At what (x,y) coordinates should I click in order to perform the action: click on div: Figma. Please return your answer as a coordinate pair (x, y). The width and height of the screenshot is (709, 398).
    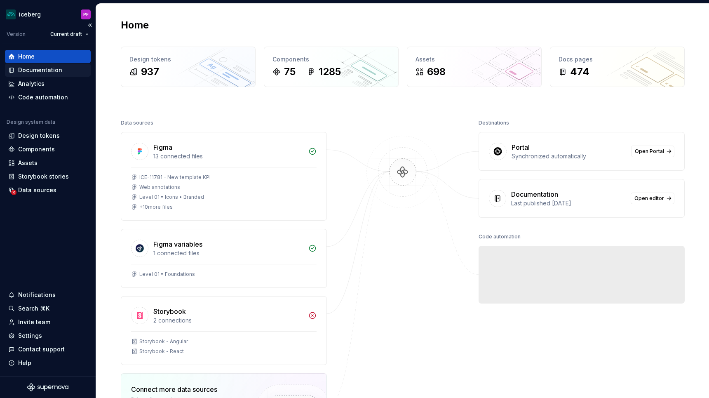
    Looking at the image, I should click on (163, 147).